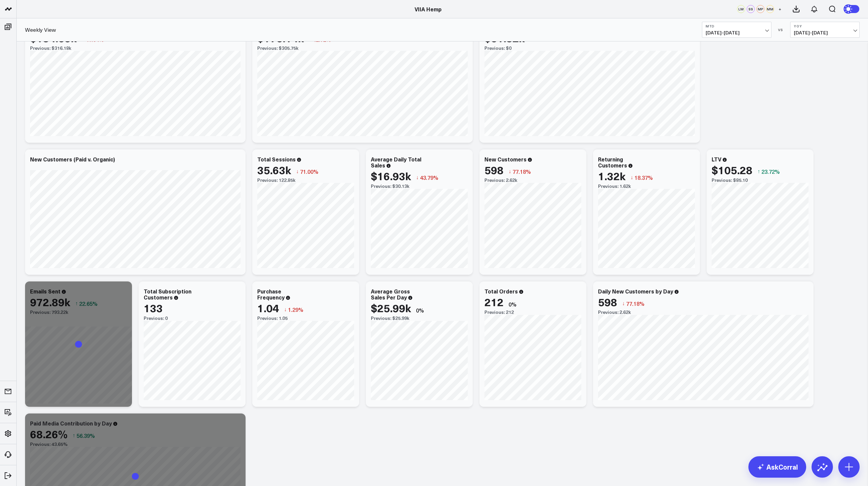  I want to click on div: $51.82k, so click(505, 38).